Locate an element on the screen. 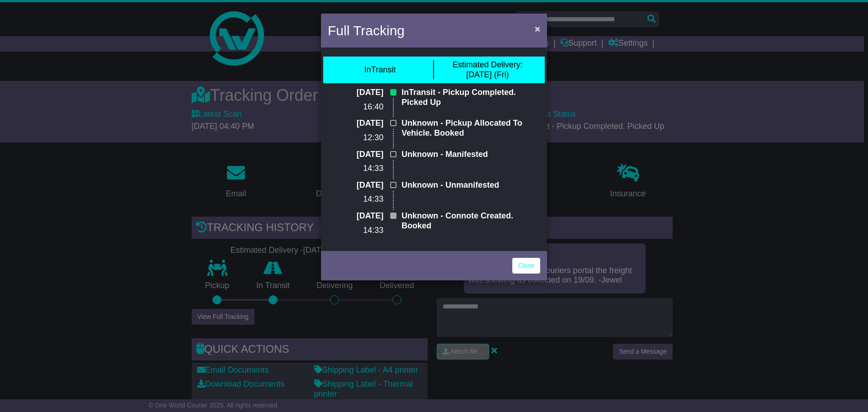 This screenshot has width=868, height=412. p: Unknown - Connote Created. Booked is located at coordinates (471, 220).